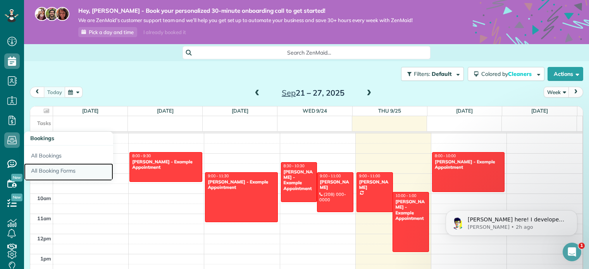 The image size is (589, 269). What do you see at coordinates (52, 14) in the screenshot?
I see `img: jorge-587dff0eeaa6aab1f244e6dc62b8924c3b6ad411094392a53c71c6c4a576187d.jpg` at bounding box center [52, 14].